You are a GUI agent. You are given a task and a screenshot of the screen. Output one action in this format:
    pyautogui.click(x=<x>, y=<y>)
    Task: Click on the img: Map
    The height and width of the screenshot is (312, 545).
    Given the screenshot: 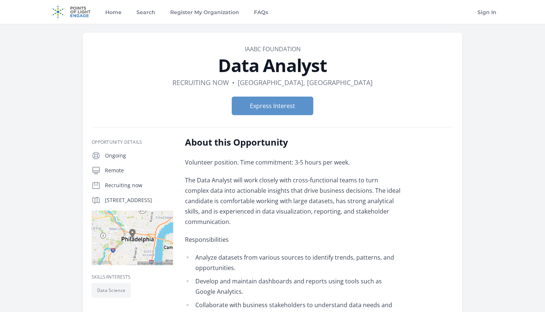 What is the action you would take?
    pyautogui.click(x=132, y=237)
    